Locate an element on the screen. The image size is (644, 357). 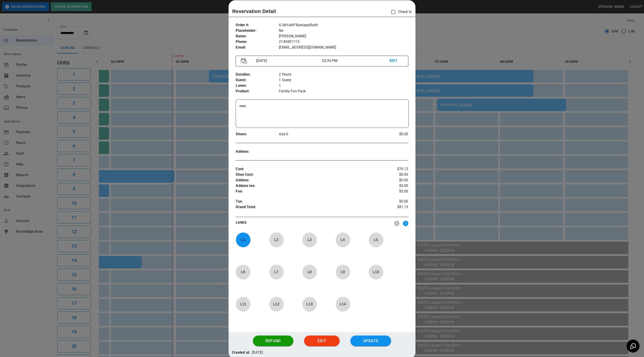
p: Reservation Detail is located at coordinates (254, 11).